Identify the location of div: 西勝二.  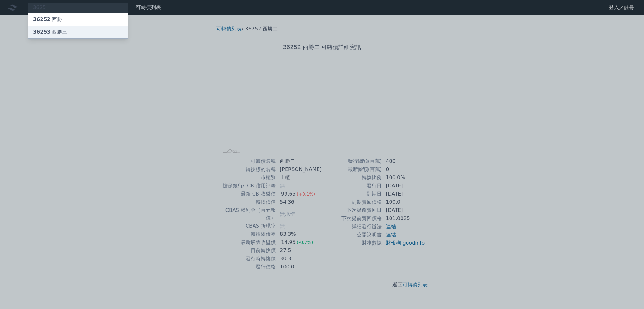
(50, 19).